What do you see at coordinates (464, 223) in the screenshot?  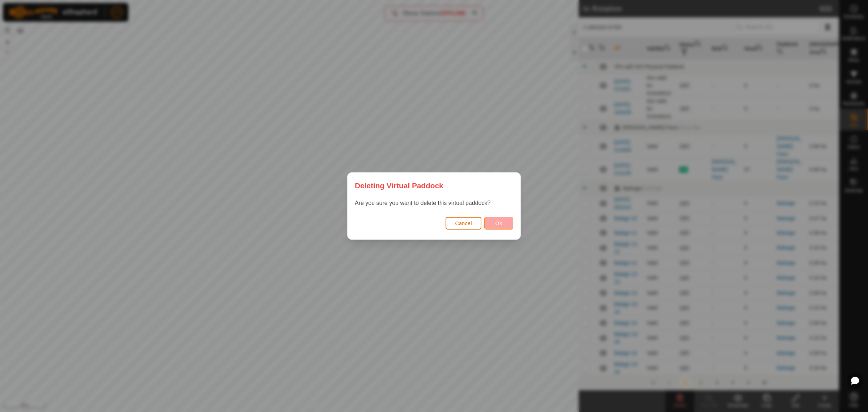 I see `button: Cancel` at bounding box center [464, 223].